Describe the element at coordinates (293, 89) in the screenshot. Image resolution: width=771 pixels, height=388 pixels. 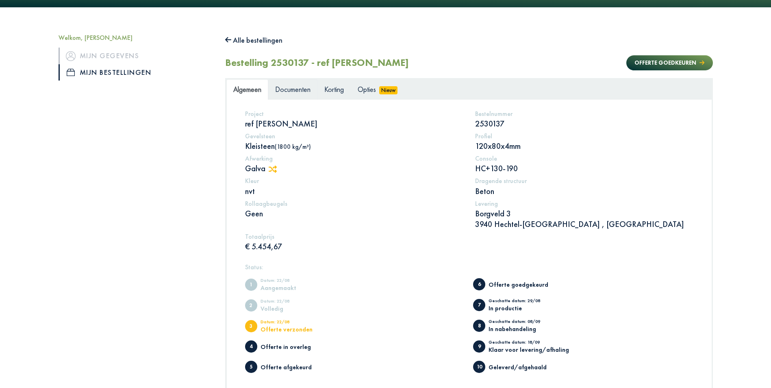
I see `span: Documenten` at that location.